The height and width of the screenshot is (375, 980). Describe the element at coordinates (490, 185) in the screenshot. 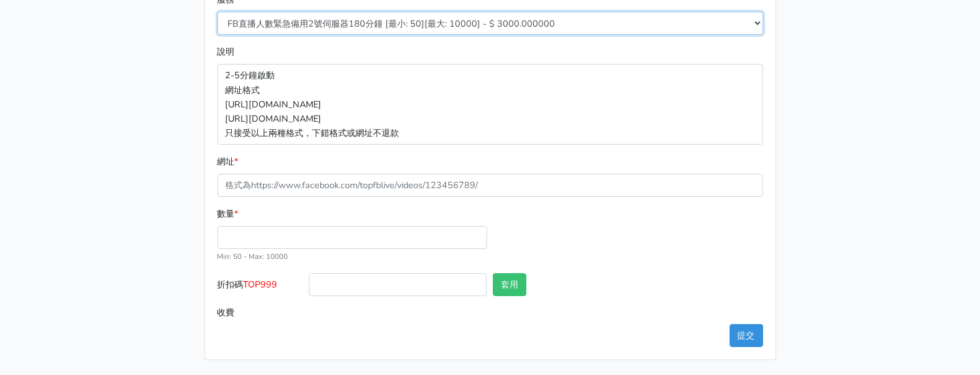

I see `input: 格式為https://www.facebook.com/topfblive/videos/123456789/` at that location.